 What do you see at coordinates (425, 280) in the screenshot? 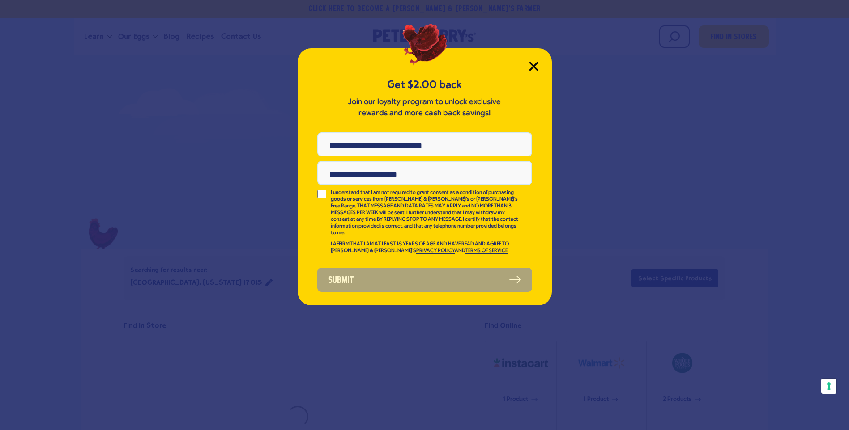
I see `button: Submit` at bounding box center [425, 280].